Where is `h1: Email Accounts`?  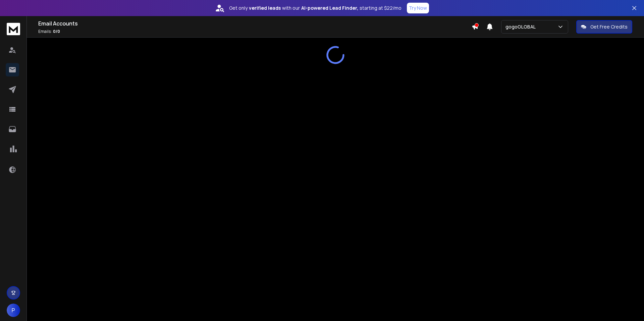 h1: Email Accounts is located at coordinates (255, 23).